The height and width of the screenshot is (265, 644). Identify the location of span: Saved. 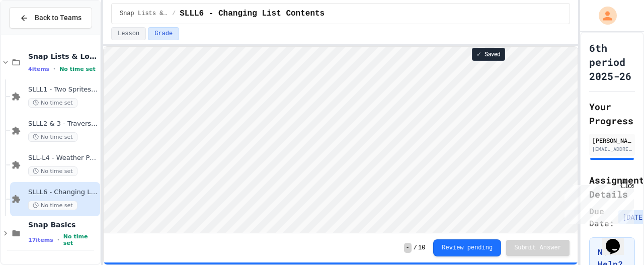
(492, 54).